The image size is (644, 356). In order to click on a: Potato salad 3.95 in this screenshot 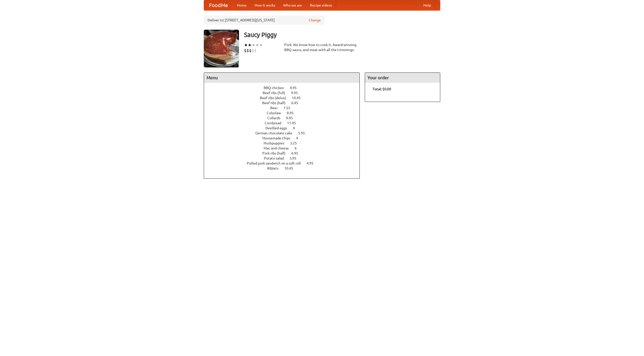, I will do `click(285, 158)`.